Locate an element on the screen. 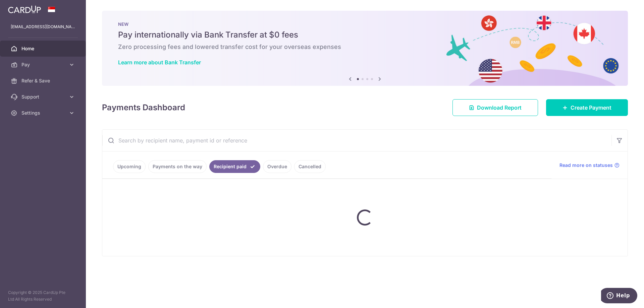 The height and width of the screenshot is (308, 644). p: NEW is located at coordinates (365, 24).